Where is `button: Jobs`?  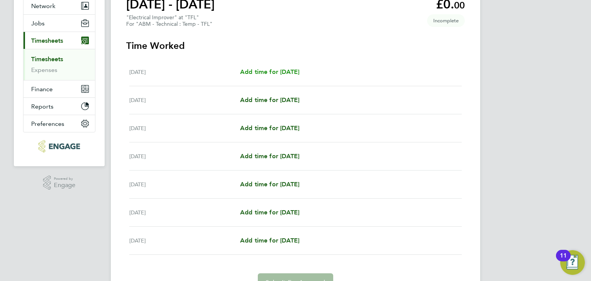
button: Jobs is located at coordinates (59, 23).